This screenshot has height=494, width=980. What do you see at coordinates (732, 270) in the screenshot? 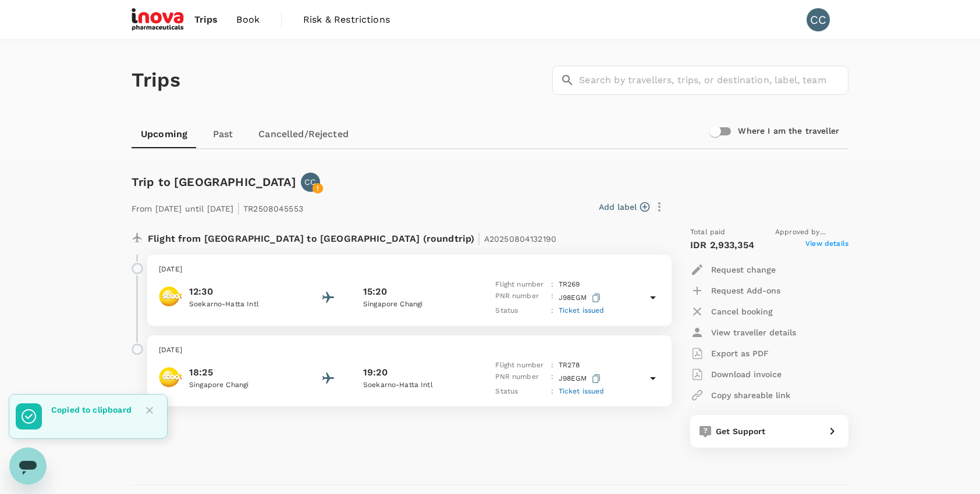
I see `button: Request change` at bounding box center [732, 270].